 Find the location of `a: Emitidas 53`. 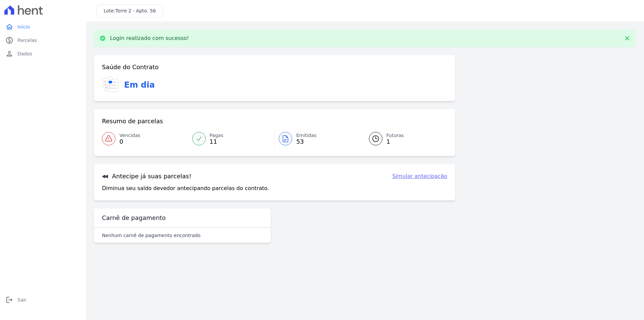

a: Emitidas 53 is located at coordinates (318, 139).